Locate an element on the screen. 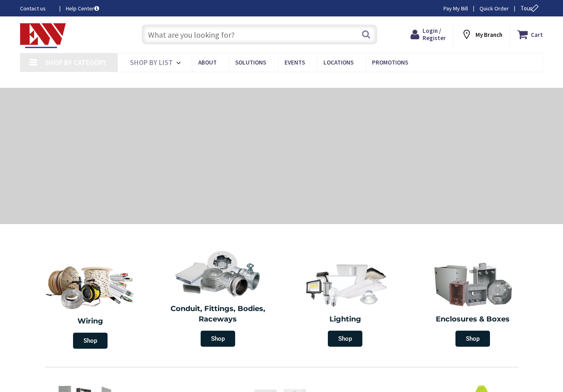 Image resolution: width=563 pixels, height=392 pixels. a: Login / Register is located at coordinates (428, 34).